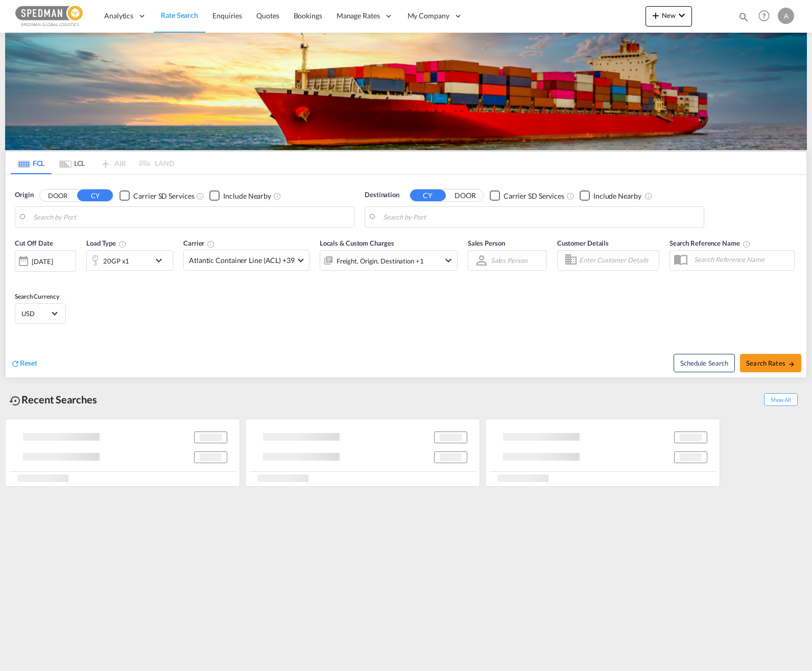 The width and height of the screenshot is (812, 671). Describe the element at coordinates (308, 15) in the screenshot. I see `span: Bookings` at that location.